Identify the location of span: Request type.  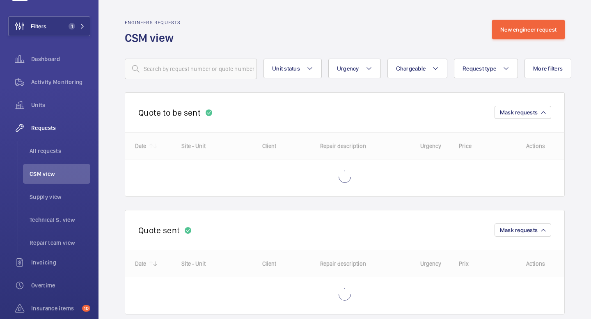
(479, 69).